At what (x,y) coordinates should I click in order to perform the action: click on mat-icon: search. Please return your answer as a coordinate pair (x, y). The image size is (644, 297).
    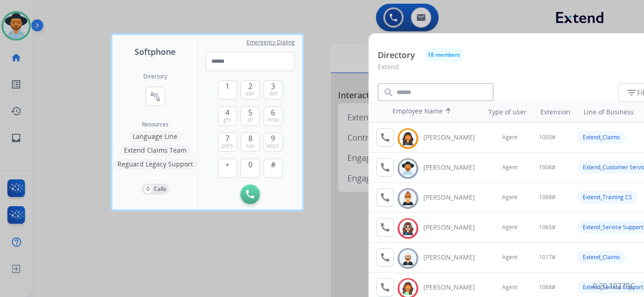
    Looking at the image, I should click on (389, 93).